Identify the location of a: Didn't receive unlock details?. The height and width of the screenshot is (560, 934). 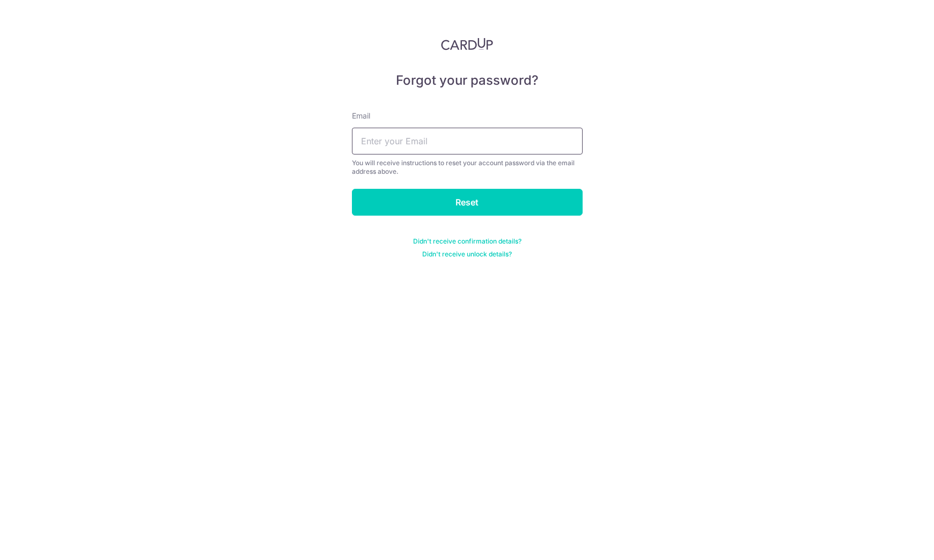
(467, 254).